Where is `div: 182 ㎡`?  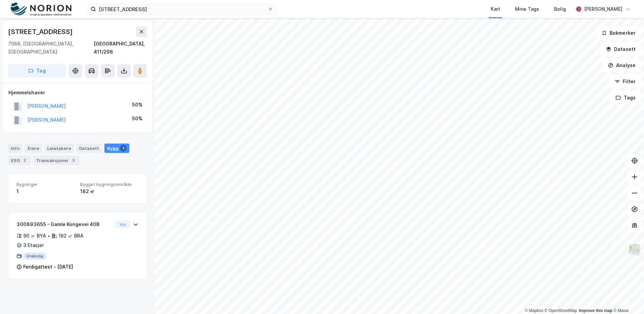
div: 182 ㎡ is located at coordinates (109, 191).